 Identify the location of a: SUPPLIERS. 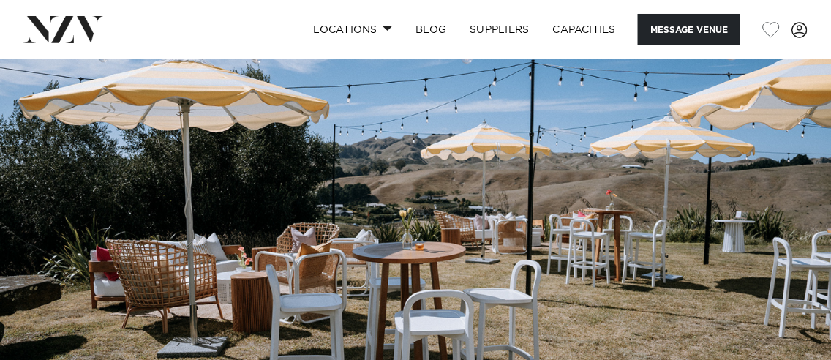
(499, 29).